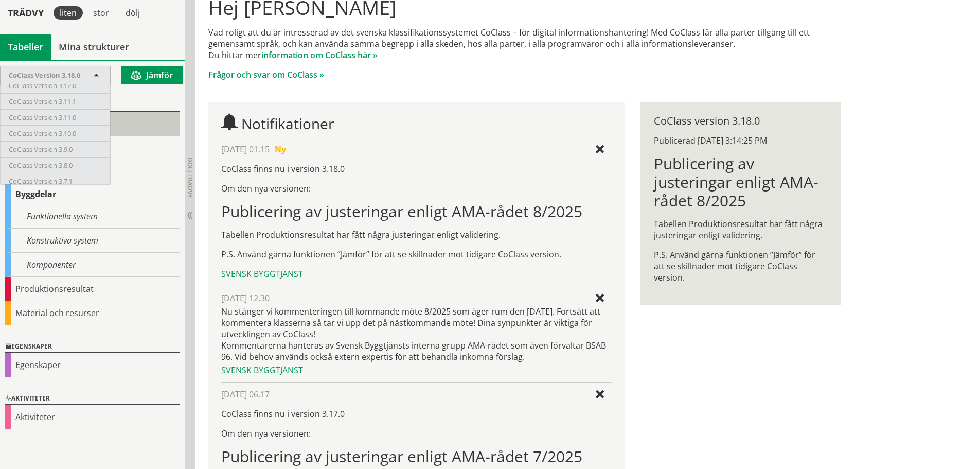 The height and width of the screenshot is (469, 980). Describe the element at coordinates (26, 13) in the screenshot. I see `div: Trädvy` at that location.